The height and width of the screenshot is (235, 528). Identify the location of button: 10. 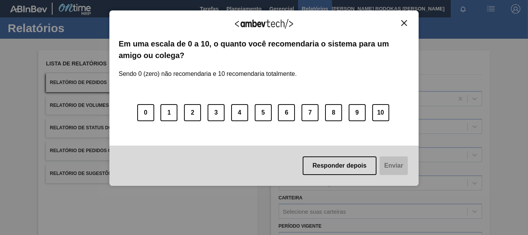
(381, 113).